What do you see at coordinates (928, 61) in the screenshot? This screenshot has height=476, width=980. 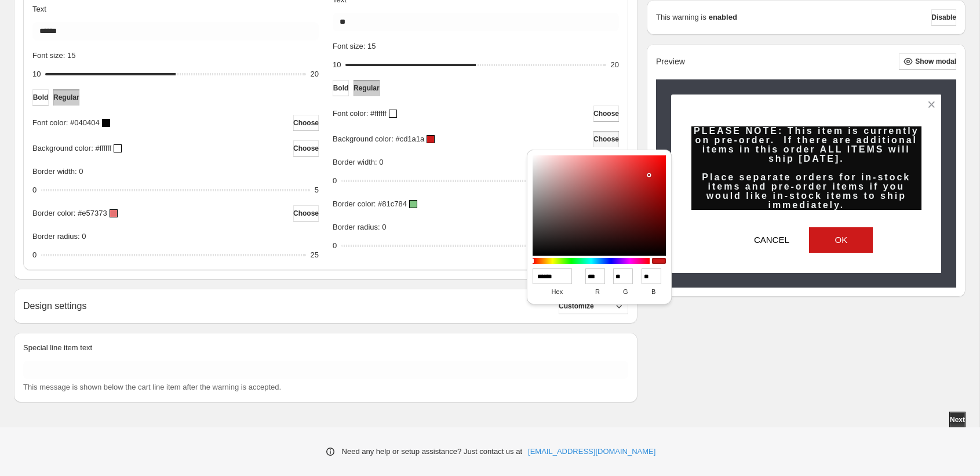 I see `button: Show modal` at bounding box center [928, 61].